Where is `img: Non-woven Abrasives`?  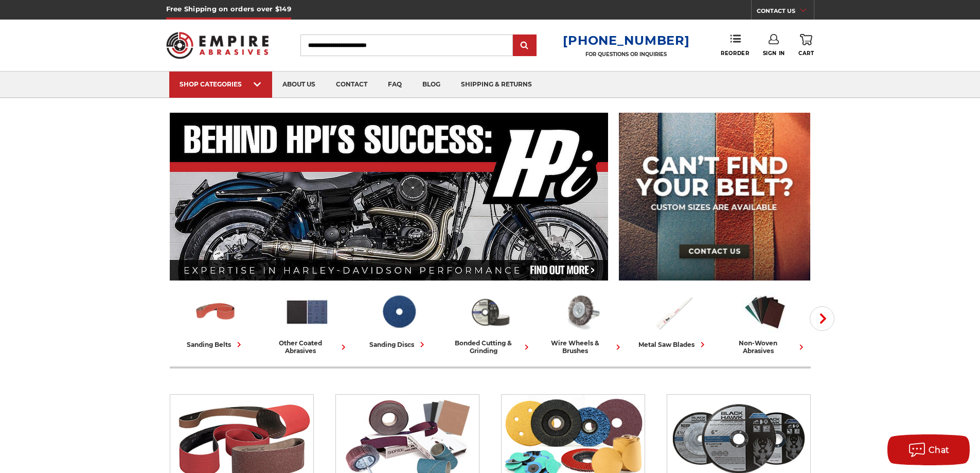
img: Non-woven Abrasives is located at coordinates (765, 312).